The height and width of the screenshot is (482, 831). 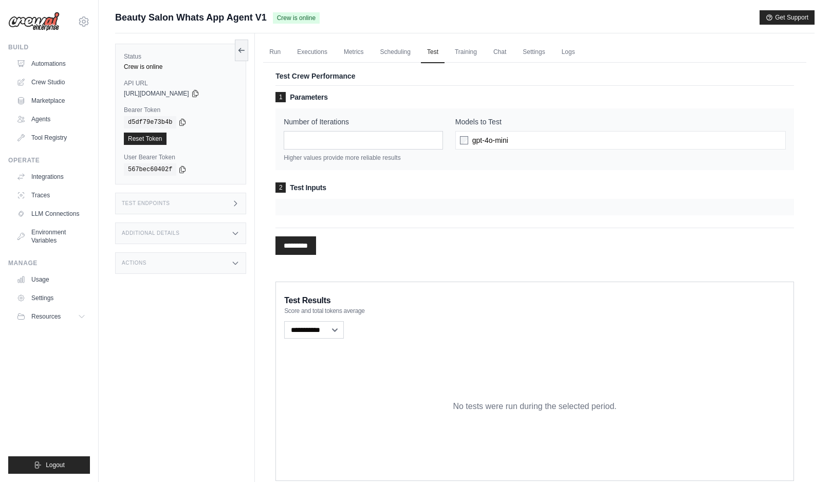 What do you see at coordinates (395, 52) in the screenshot?
I see `a: Scheduling` at bounding box center [395, 52].